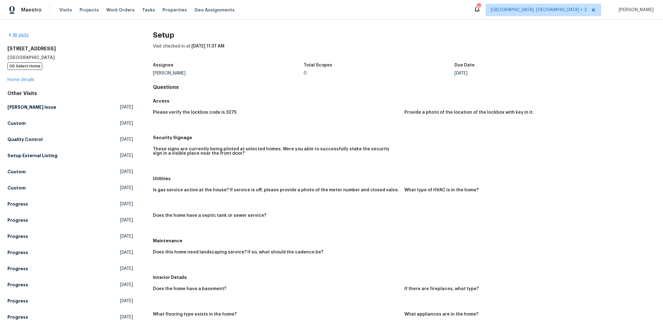 This screenshot has width=663, height=328. Describe the element at coordinates (404, 87) in the screenshot. I see `h4: Questions` at that location.